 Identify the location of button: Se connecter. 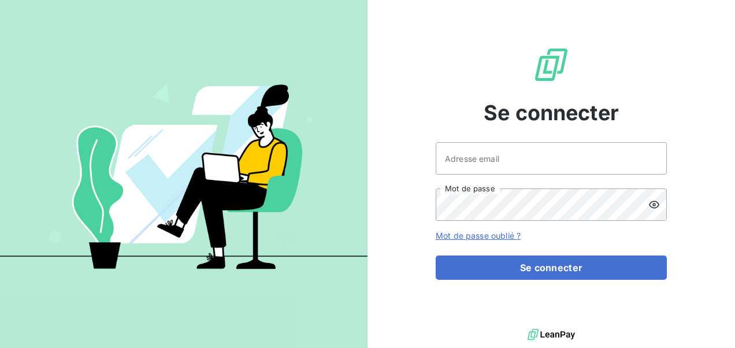
(552, 268).